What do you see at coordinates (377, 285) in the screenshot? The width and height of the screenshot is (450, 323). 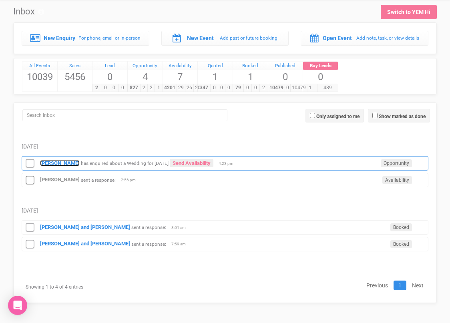 I see `a: Previous` at bounding box center [377, 285].